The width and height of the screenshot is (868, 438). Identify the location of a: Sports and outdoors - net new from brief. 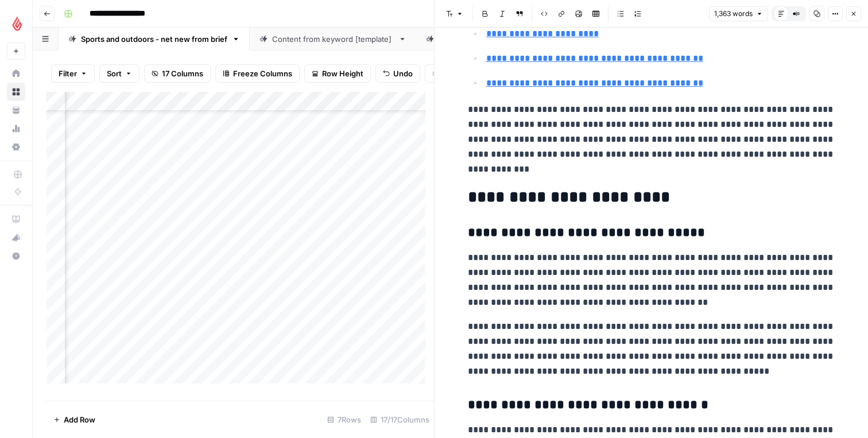
(154, 39).